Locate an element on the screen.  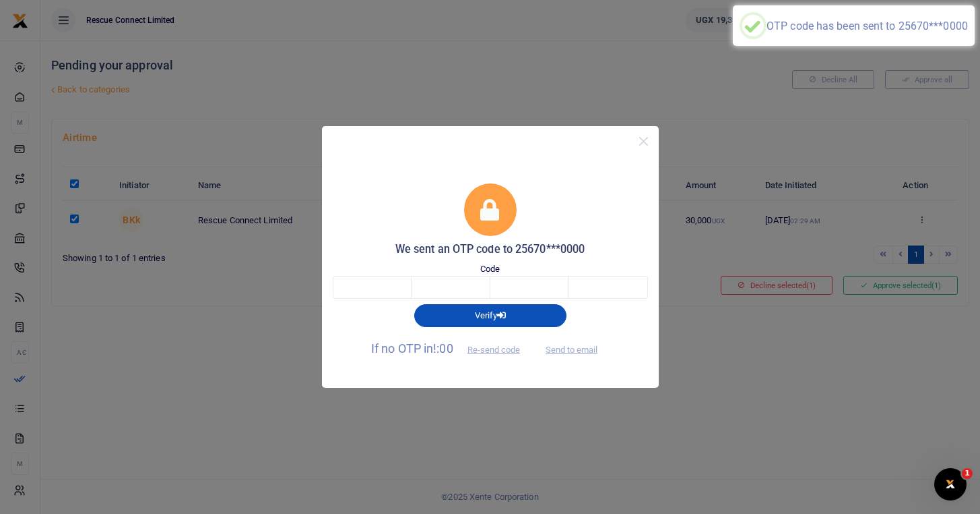
span: If no OTP in is located at coordinates (451, 347).